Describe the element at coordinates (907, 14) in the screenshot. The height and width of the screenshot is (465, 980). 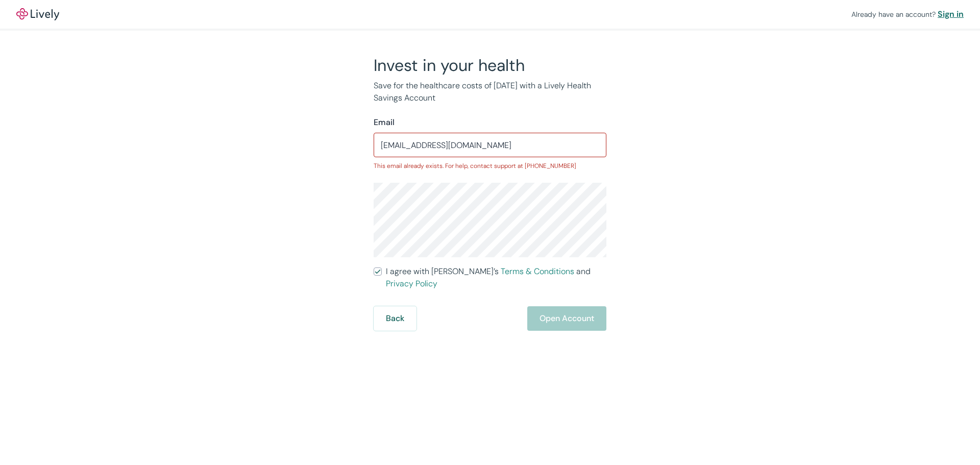
I see `div: Already have an account?` at that location.